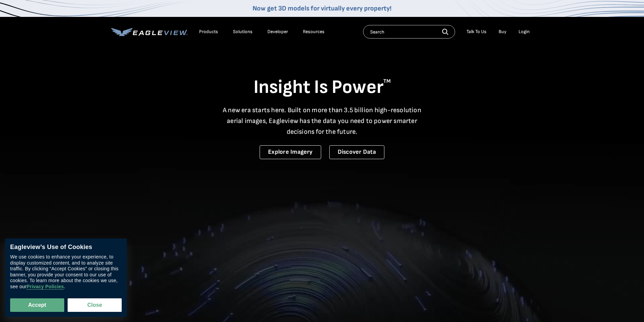 Image resolution: width=644 pixels, height=322 pixels. Describe the element at coordinates (290, 152) in the screenshot. I see `a: Explore Imagery` at that location.